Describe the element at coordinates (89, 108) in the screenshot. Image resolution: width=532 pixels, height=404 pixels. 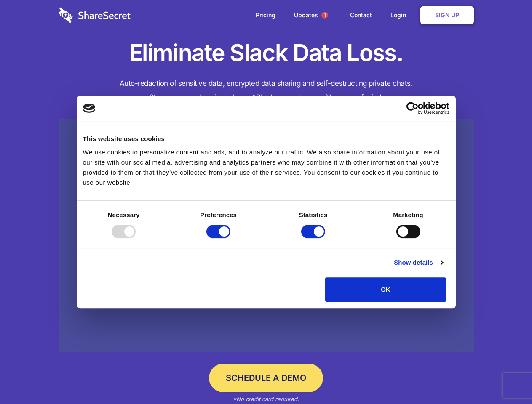
I see `img: logo` at that location.